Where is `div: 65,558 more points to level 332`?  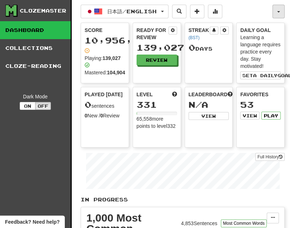
div: 65,558 more points to level 332 is located at coordinates (157, 122).